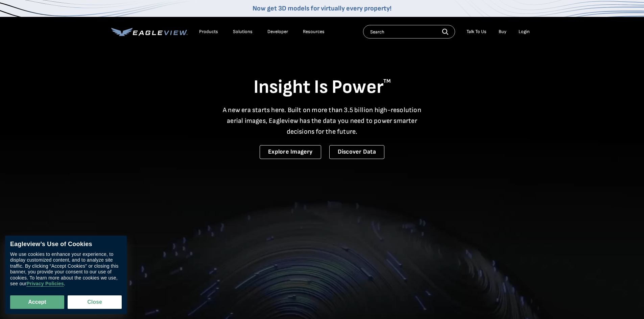  Describe the element at coordinates (314, 32) in the screenshot. I see `div: Resources` at that location.